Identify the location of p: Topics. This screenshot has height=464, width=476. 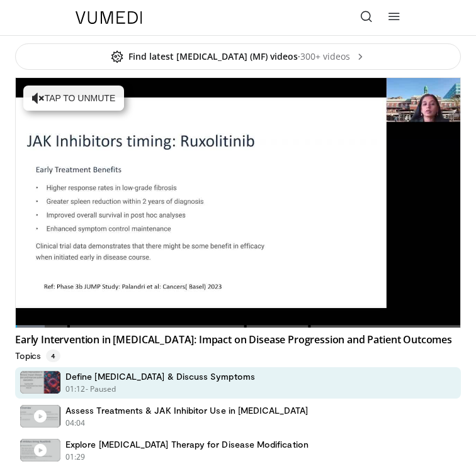
(37, 356).